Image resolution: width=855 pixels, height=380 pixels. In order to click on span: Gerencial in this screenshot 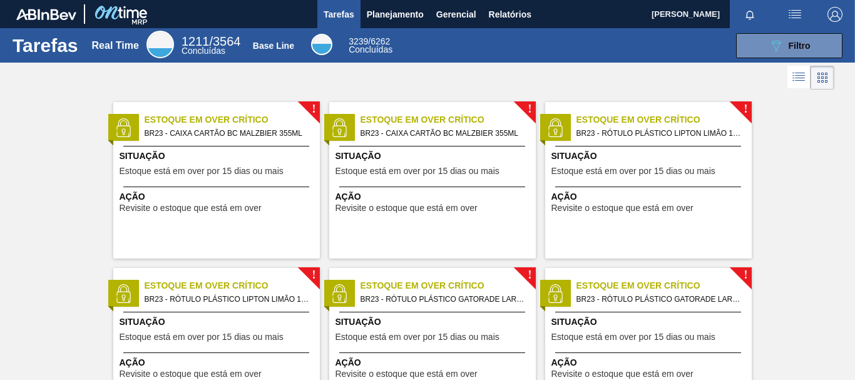, I will do `click(456, 14)`.